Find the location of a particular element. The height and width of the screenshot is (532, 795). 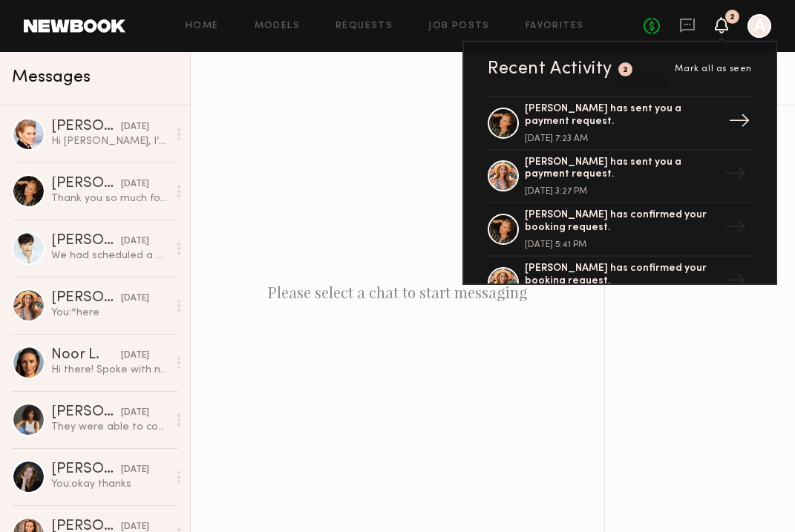

a: Favorites is located at coordinates (554, 26).